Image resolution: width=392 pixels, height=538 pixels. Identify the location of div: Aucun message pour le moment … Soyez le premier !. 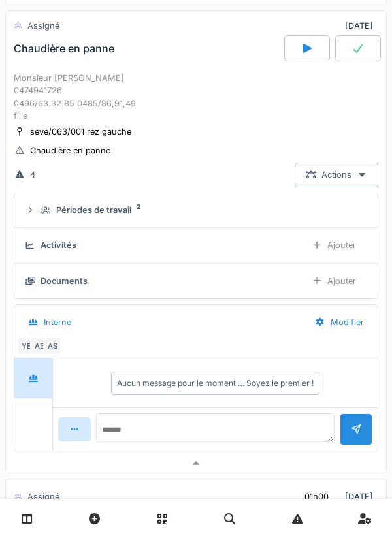
(215, 383).